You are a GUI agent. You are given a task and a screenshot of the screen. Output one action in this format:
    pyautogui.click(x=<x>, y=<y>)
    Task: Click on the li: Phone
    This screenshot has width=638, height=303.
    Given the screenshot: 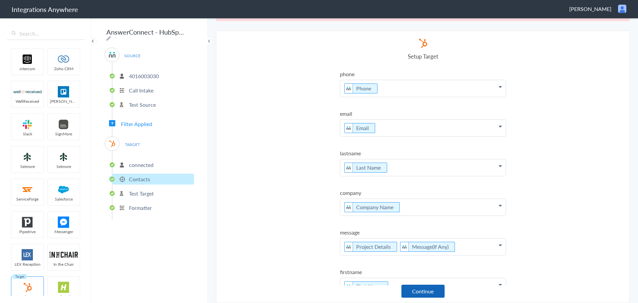 What is the action you would take?
    pyautogui.click(x=361, y=88)
    